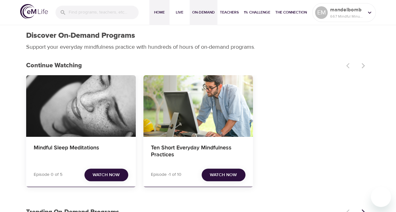 The image size is (396, 212). Describe the element at coordinates (257, 12) in the screenshot. I see `span: 1% Challenge` at that location.